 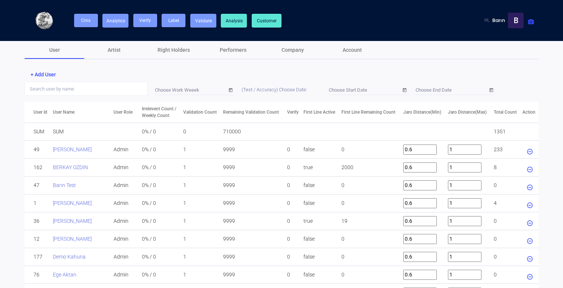 I want to click on input: Choose Start Date, so click(x=365, y=90).